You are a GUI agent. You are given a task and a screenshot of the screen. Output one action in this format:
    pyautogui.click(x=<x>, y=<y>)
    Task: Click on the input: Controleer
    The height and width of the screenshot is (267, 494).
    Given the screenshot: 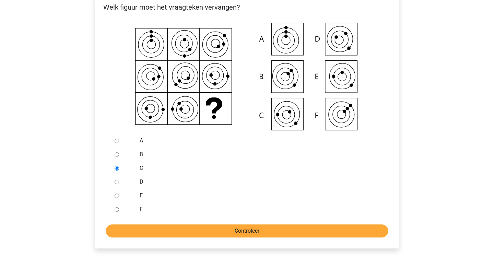 What is the action you would take?
    pyautogui.click(x=247, y=231)
    